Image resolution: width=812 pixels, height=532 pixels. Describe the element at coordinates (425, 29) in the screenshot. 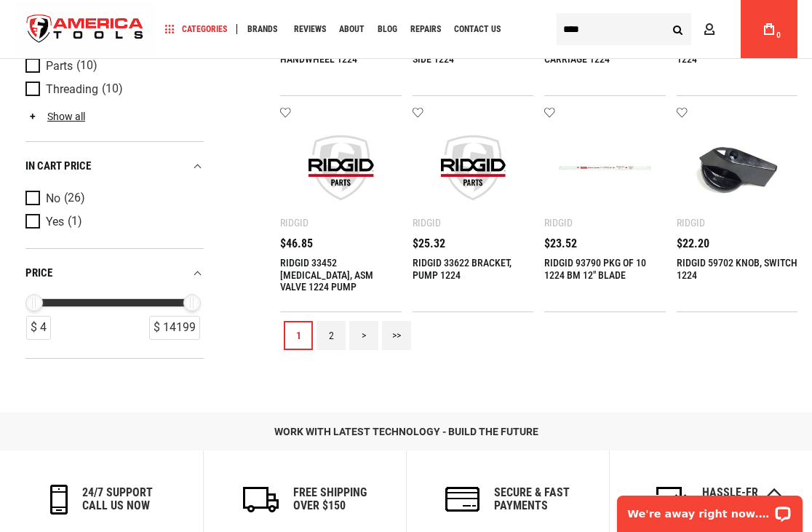

I see `a: Repairs` at that location.